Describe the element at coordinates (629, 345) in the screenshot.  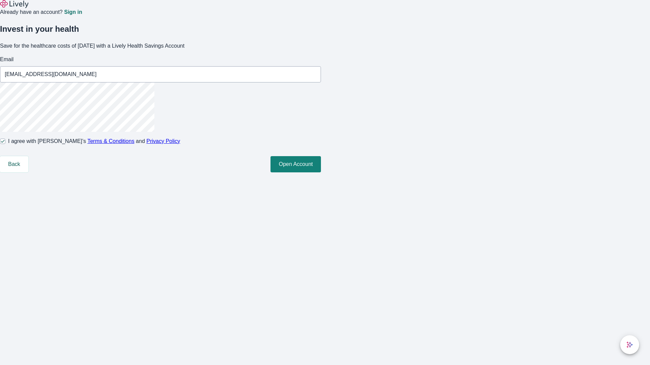
I see `button: chat` at that location.